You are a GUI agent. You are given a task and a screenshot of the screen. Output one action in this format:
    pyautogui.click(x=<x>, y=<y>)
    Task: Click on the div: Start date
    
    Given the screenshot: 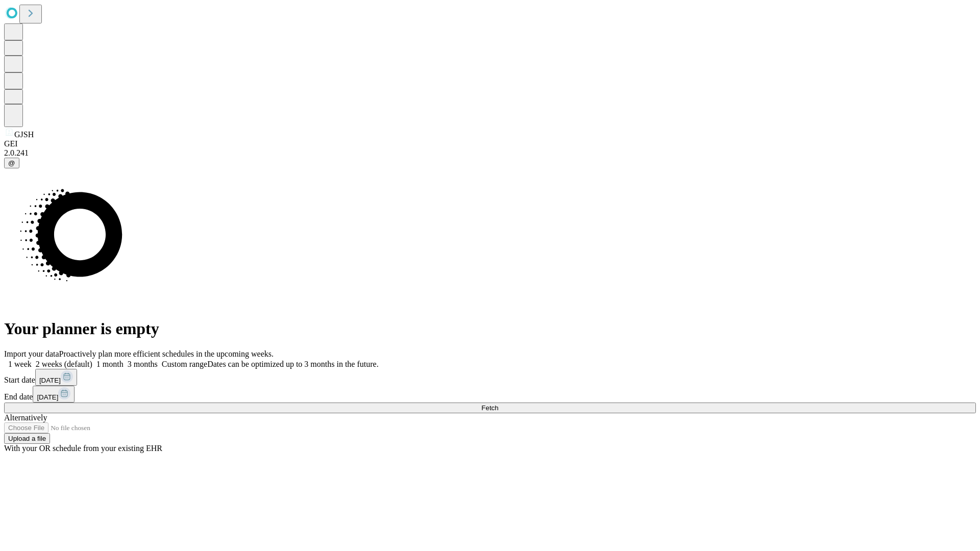 What is the action you would take?
    pyautogui.click(x=490, y=377)
    